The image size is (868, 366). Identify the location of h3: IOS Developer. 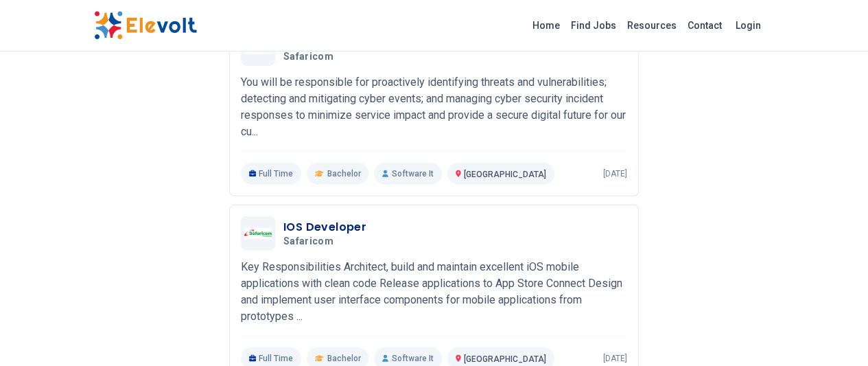
(325, 227).